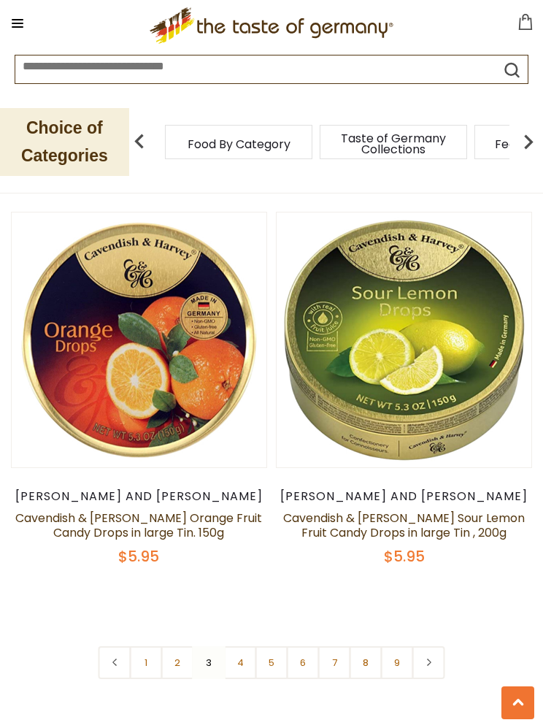 Image resolution: width=543 pixels, height=728 pixels. Describe the element at coordinates (146, 662) in the screenshot. I see `a: 1` at that location.